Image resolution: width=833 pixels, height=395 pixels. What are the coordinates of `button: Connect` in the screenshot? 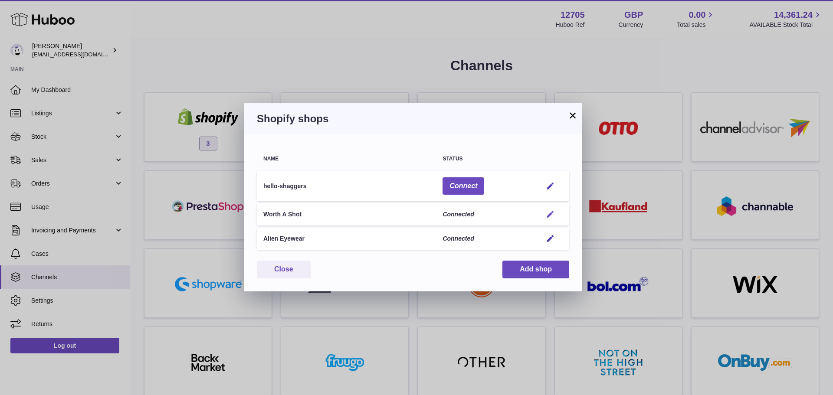 It's located at (463, 186).